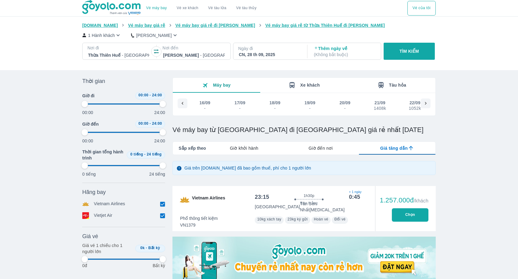 The height and width of the screenshot is (279, 518). What do you see at coordinates (270, 55) in the screenshot?
I see `div: CN, 28 th 09, 2025` at bounding box center [270, 55].